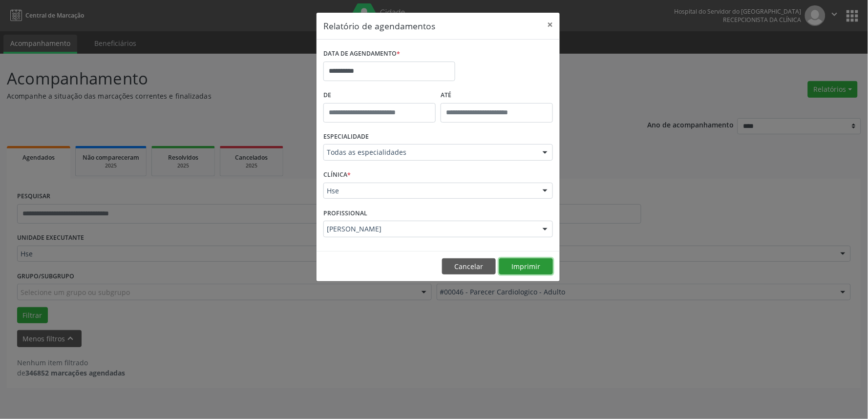 This screenshot has width=868, height=419. Describe the element at coordinates (346, 137) in the screenshot. I see `label: ESPECIALIDADE` at that location.